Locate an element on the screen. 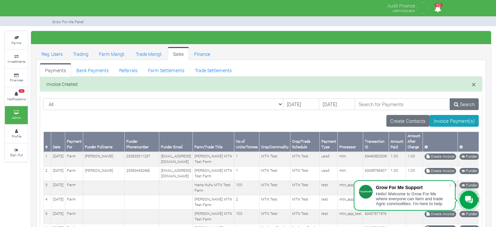 The image size is (496, 227). a: Sales is located at coordinates (178, 54).